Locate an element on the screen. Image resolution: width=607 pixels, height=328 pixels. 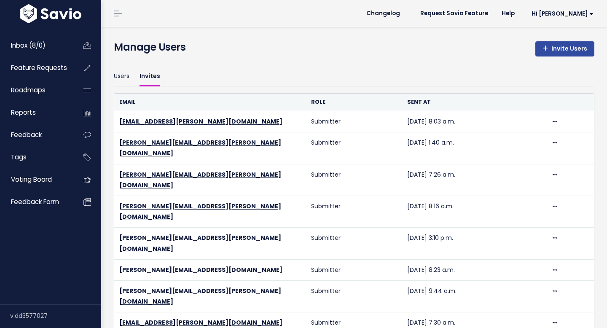
span: Feedback form is located at coordinates (35, 202).